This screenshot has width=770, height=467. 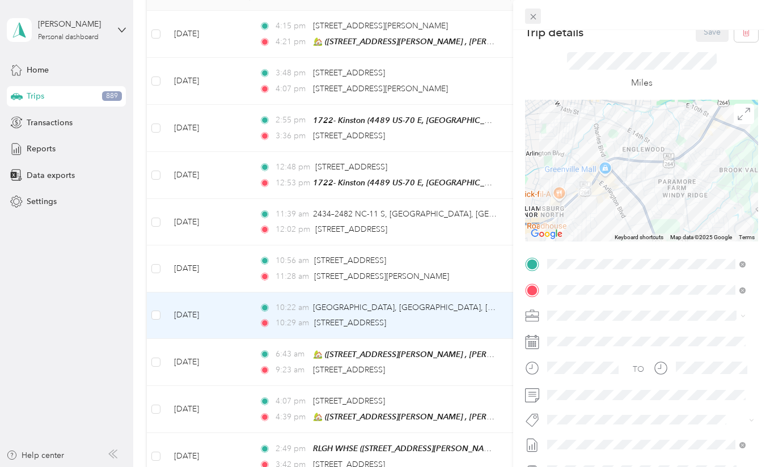 I want to click on span: Map data ©2025 Google, so click(x=701, y=237).